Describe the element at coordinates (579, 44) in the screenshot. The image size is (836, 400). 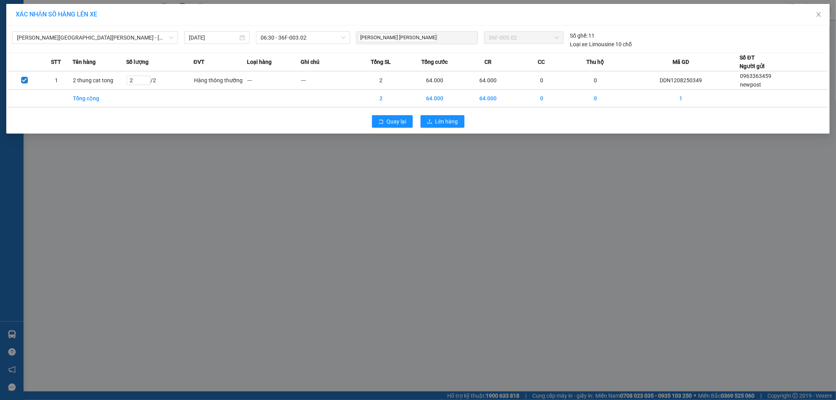
I see `span: Loại xe:` at that location.